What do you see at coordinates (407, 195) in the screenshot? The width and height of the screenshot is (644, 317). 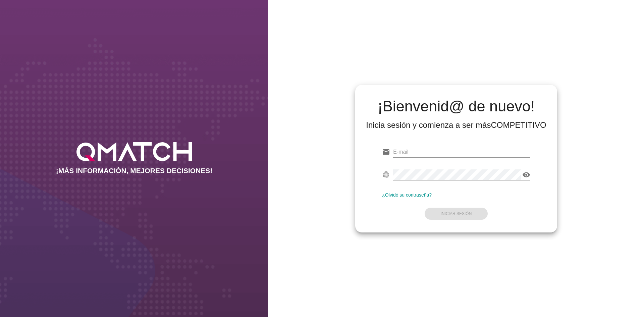 I see `a: ¿Olvidó su contraseña?` at bounding box center [407, 195].